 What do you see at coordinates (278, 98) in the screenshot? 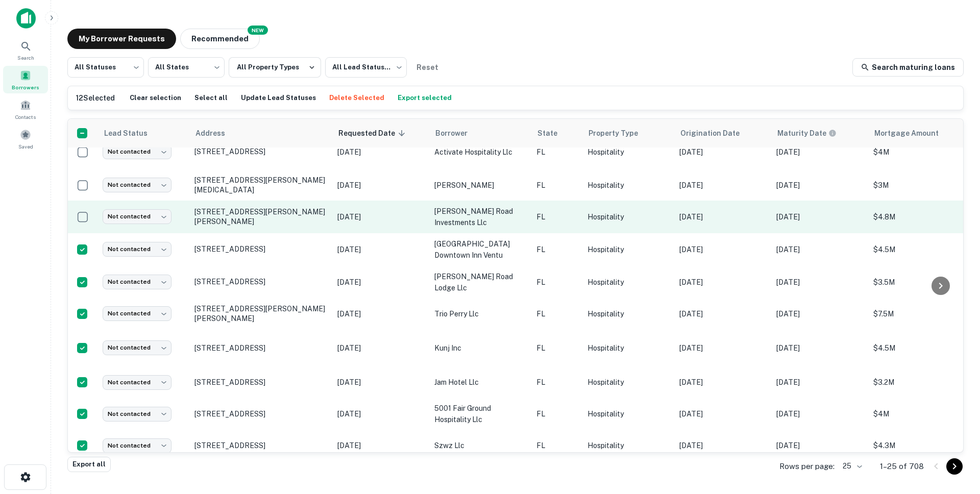
I see `button: Update Lead Statuses` at bounding box center [278, 98].